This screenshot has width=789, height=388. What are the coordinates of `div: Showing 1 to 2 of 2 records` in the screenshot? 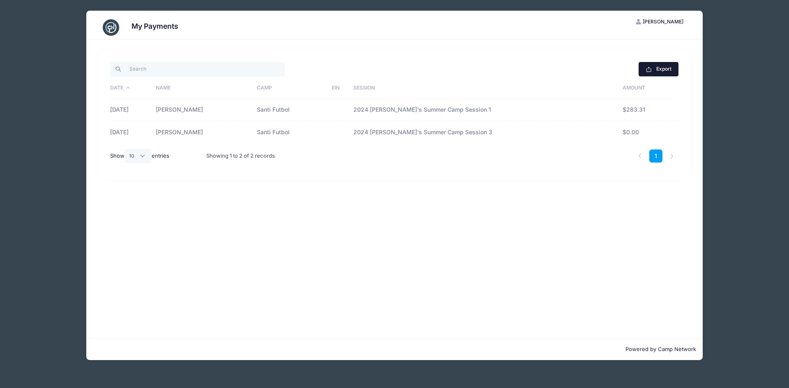 It's located at (240, 156).